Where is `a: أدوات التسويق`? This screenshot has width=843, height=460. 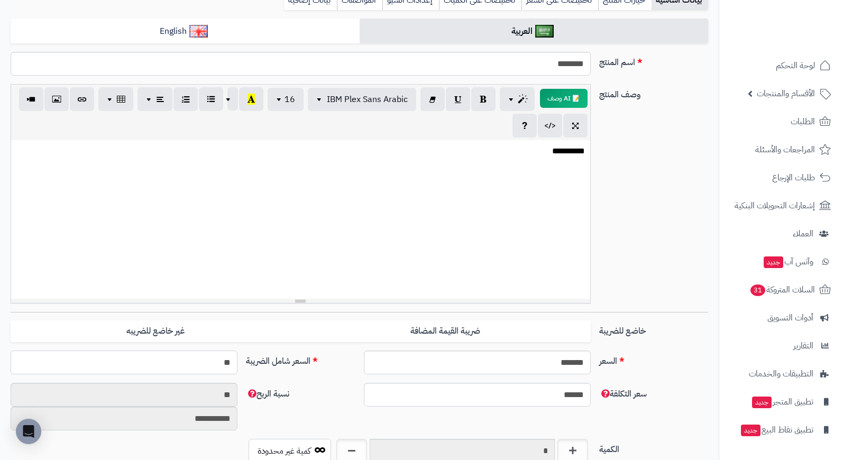
a: أدوات التسويق is located at coordinates (781, 318).